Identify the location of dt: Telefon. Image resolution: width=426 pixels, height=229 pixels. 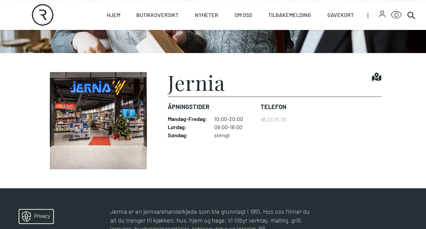
(274, 106).